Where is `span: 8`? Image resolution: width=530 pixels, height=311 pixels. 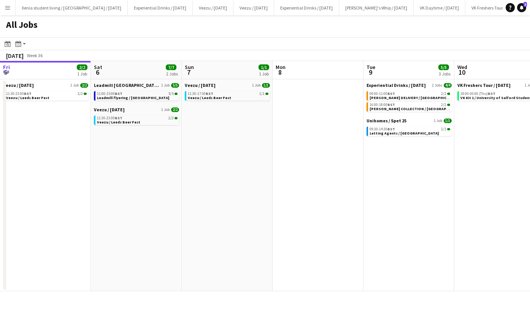
span: 8 is located at coordinates (280, 72).